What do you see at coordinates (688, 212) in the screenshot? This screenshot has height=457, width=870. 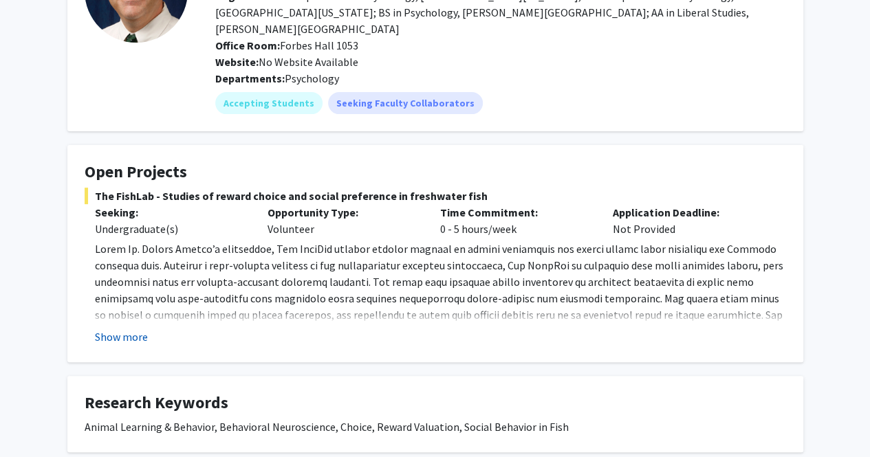 I see `p: Application Deadline:` at bounding box center [688, 212].